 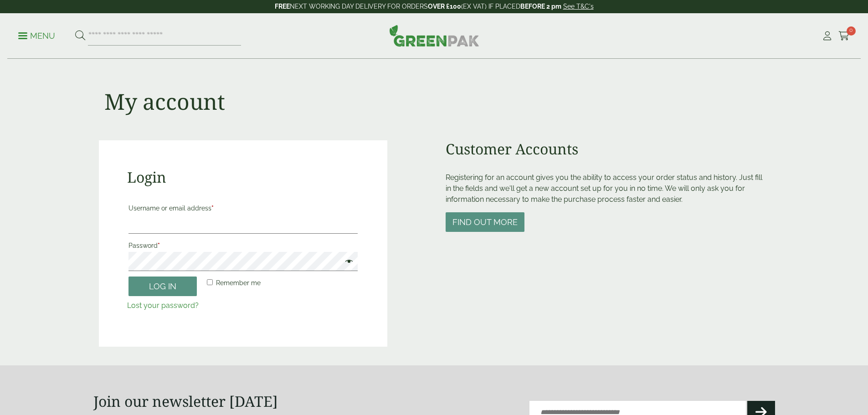 What do you see at coordinates (607, 188) in the screenshot?
I see `p: Registering for an account gives you the ability to access your order status and history. Just fi...` at bounding box center [607, 188].